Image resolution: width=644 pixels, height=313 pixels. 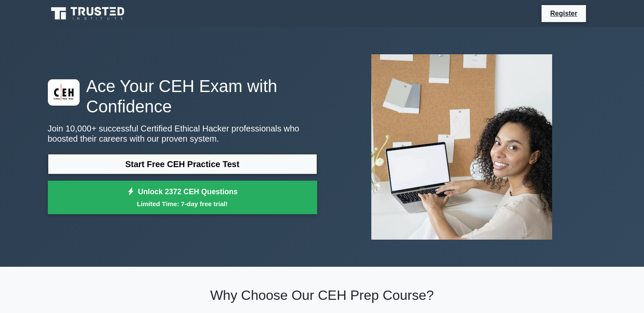 What do you see at coordinates (183, 198) in the screenshot?
I see `a: Unlock 2372 CEH QuestionsLimited Time: 7-day free trial!` at bounding box center [183, 198].